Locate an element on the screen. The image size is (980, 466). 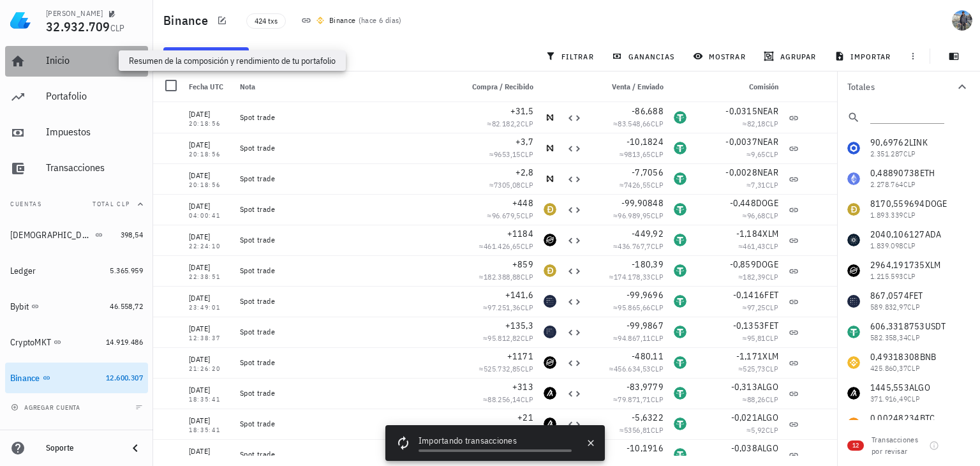
a: Bybit 46.558,72 is located at coordinates (77, 306).